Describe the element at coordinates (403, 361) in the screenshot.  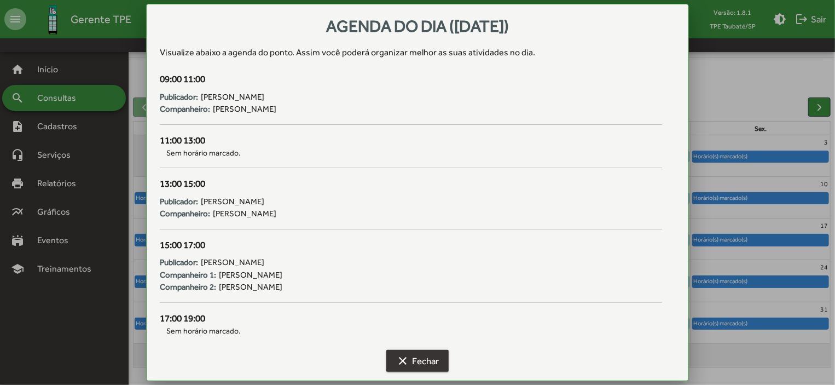
I see `mat-icon: clear` at that location.